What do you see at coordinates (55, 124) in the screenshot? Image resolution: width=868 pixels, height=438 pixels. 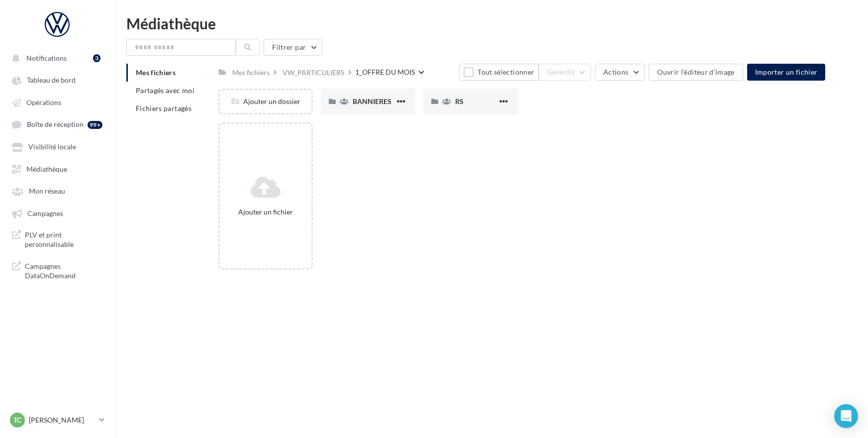 I see `span: Boîte de réception` at bounding box center [55, 124].